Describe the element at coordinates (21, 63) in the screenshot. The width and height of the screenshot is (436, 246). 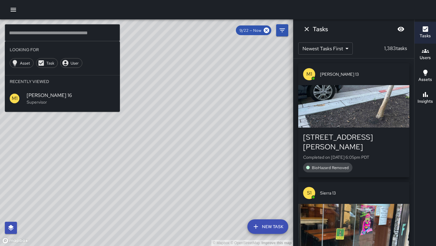
I see `div: Asset` at that location.